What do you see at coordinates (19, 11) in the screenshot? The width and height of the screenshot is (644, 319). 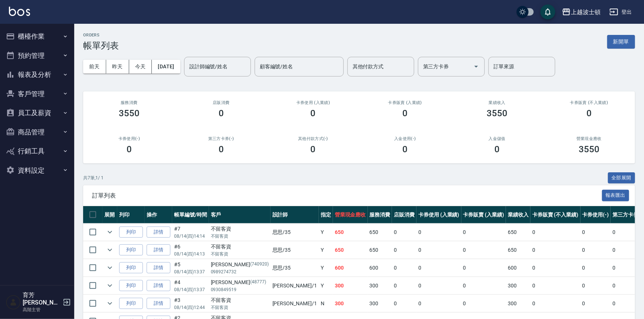 I see `img: Logo` at bounding box center [19, 11].